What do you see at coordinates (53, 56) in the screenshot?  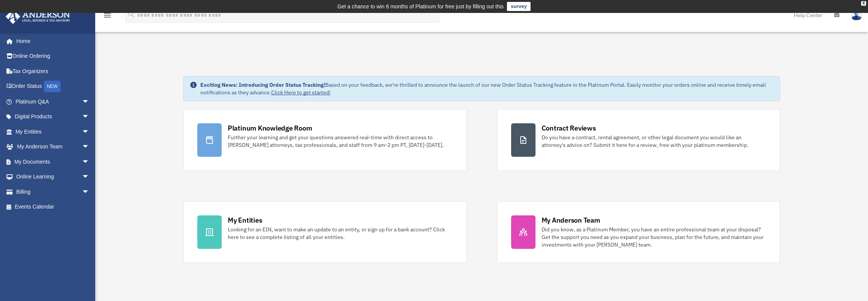 I see `a: Online Ordering` at bounding box center [53, 56].